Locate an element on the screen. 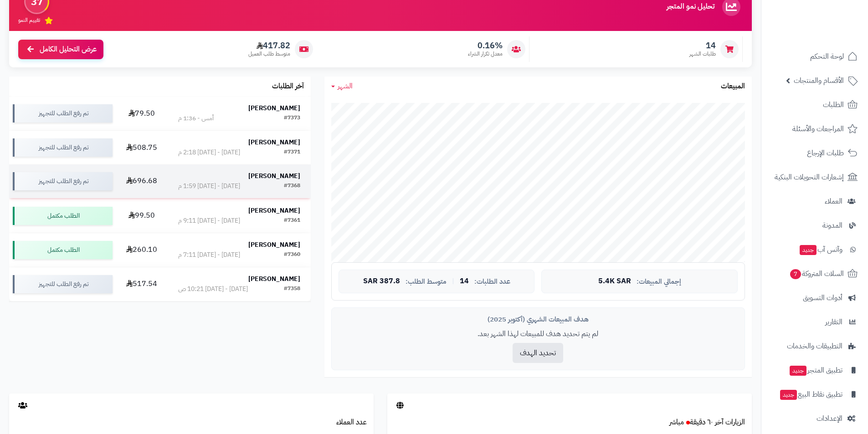 Image resolution: width=868 pixels, height=434 pixels. td: 260.10 is located at coordinates (142, 250).